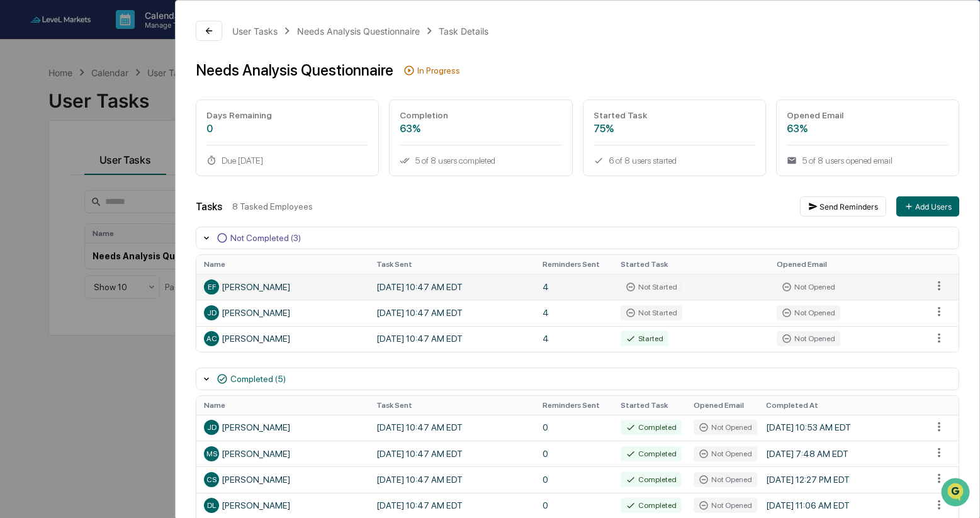 The image size is (980, 518). What do you see at coordinates (222, 107) in the screenshot?
I see `button: Start new chat` at bounding box center [222, 107].